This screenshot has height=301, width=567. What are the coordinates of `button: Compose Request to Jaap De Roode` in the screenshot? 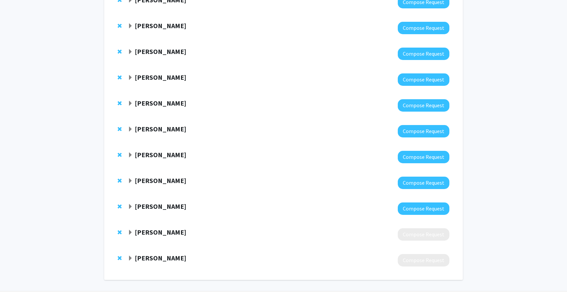 It's located at (424, 234).